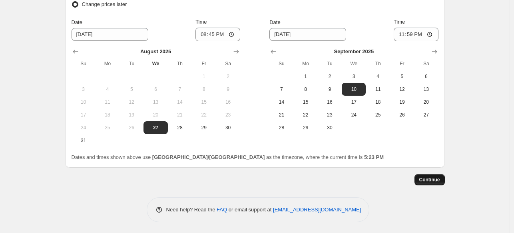  What do you see at coordinates (434, 52) in the screenshot?
I see `button: Show next month, October 2025` at bounding box center [434, 52].